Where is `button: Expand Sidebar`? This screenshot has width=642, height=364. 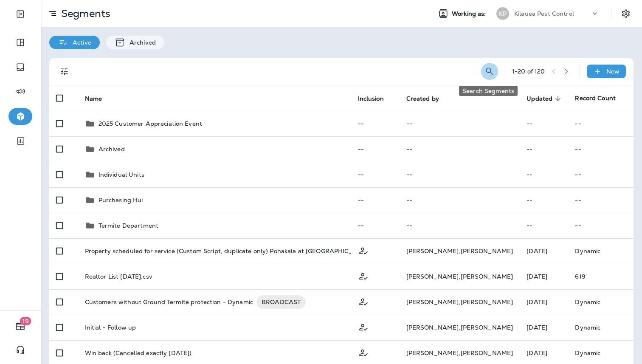 button: Expand Sidebar is located at coordinates (20, 14).